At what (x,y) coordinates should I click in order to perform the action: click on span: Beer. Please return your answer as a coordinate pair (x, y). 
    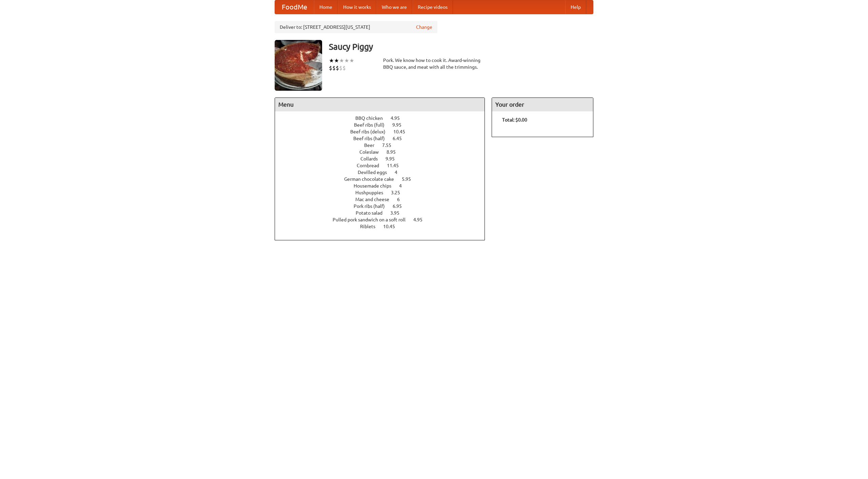
    Looking at the image, I should click on (372, 146).